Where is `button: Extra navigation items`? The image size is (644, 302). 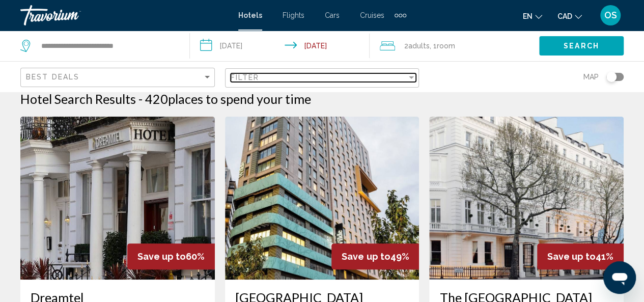
button: Extra navigation items is located at coordinates (400, 15).